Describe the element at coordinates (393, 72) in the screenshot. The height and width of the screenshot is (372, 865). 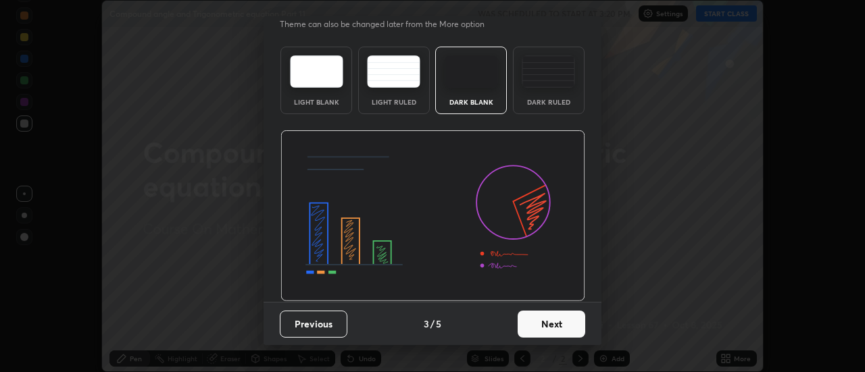
I see `img: lightRuledTheme.5fabf969.svg` at that location.